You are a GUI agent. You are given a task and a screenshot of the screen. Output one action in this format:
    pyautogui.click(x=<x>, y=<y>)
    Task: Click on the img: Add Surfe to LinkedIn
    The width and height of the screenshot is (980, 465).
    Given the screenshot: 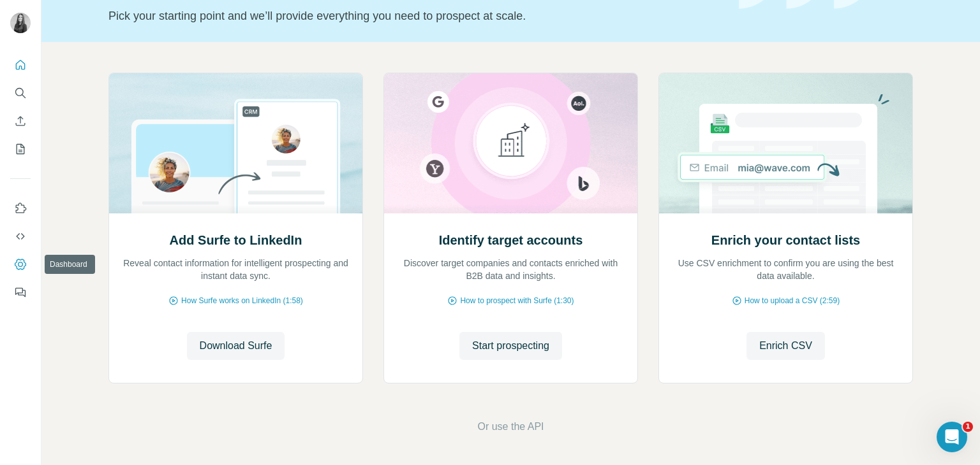 What is the action you would take?
    pyautogui.click(x=236, y=143)
    